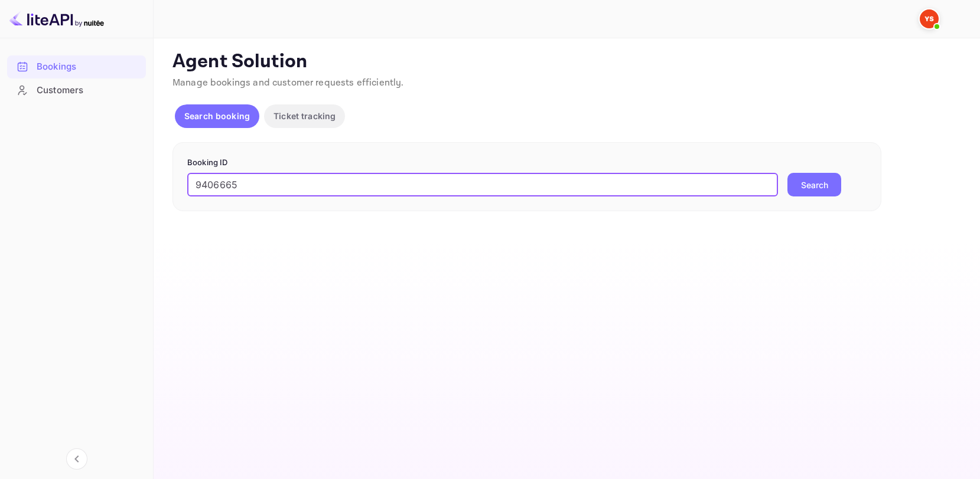 The height and width of the screenshot is (479, 980). What do you see at coordinates (483, 184) in the screenshot?
I see `input: Enter Booking ID (e.g., 63782194)` at bounding box center [483, 184].